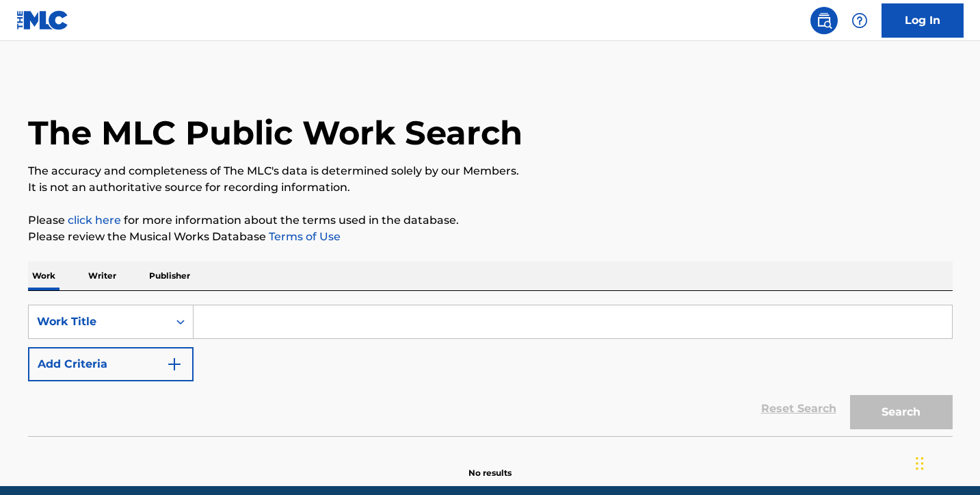 This screenshot has height=495, width=980. I want to click on p: Writer, so click(102, 276).